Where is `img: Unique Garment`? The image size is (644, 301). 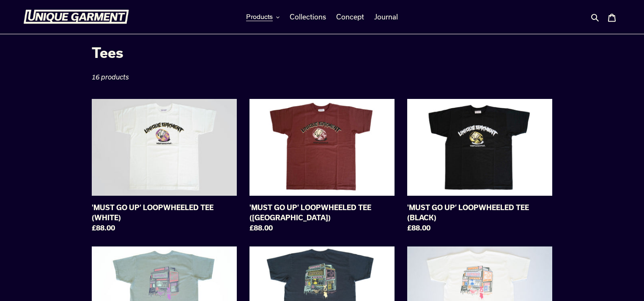
img: Unique Garment is located at coordinates (76, 17).